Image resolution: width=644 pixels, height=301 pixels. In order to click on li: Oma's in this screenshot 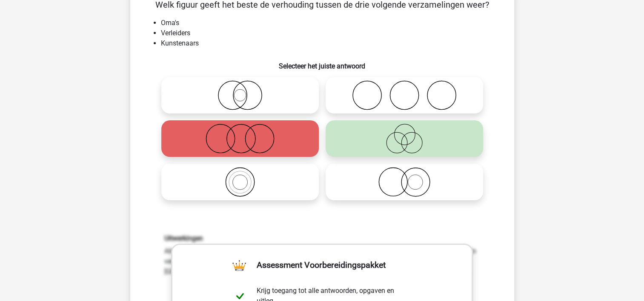, I will do `click(330, 23)`.